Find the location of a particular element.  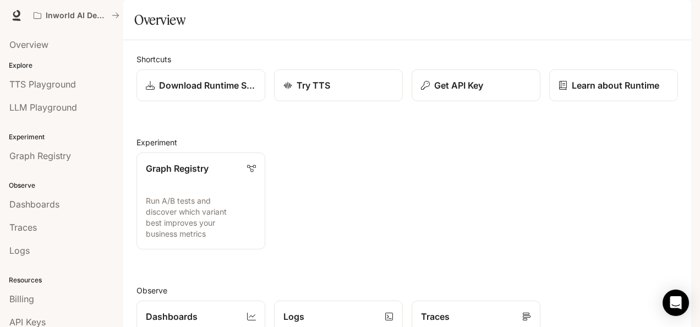

button: All workspaces is located at coordinates (77, 15).